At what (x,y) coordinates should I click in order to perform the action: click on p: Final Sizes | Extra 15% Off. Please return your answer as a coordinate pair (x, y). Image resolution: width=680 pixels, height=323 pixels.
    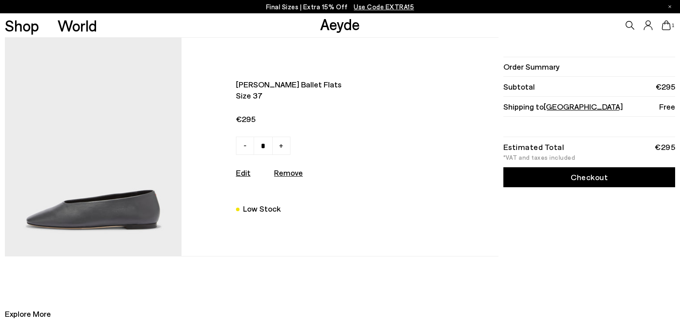
    Looking at the image, I should click on (340, 7).